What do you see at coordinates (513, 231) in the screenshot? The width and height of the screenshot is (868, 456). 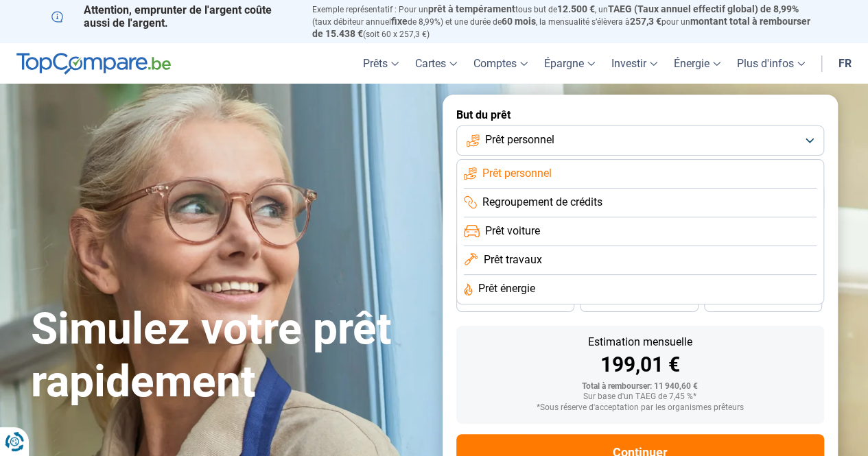 I see `span: Prêt voiture` at bounding box center [513, 231].